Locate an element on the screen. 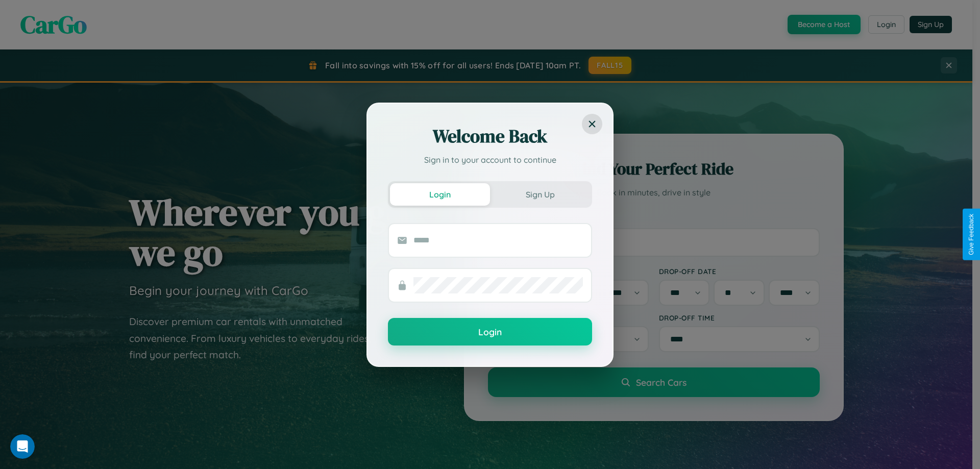 This screenshot has height=469, width=980. div: Give Feedback is located at coordinates (971, 234).